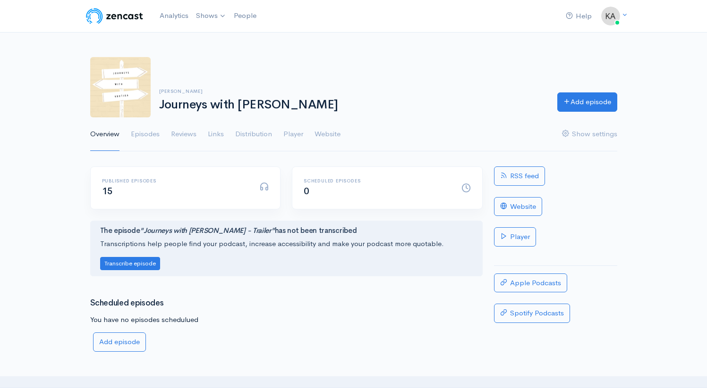  Describe the element at coordinates (286, 231) in the screenshot. I see `h4: The episode has not been transcribed` at that location.